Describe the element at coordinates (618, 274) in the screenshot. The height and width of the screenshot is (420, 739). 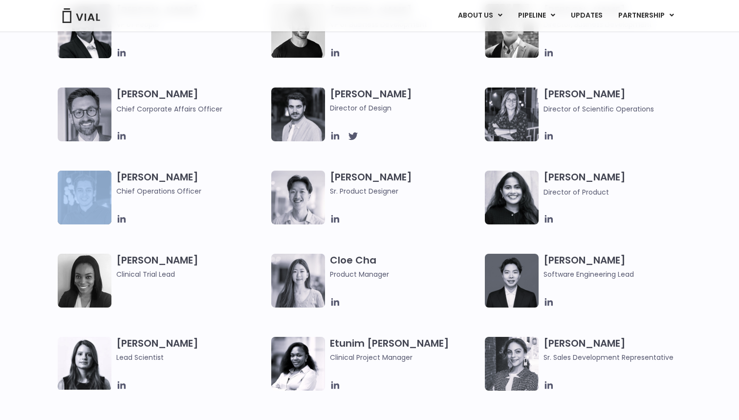
I see `span: Software Engineering Lead` at that location.